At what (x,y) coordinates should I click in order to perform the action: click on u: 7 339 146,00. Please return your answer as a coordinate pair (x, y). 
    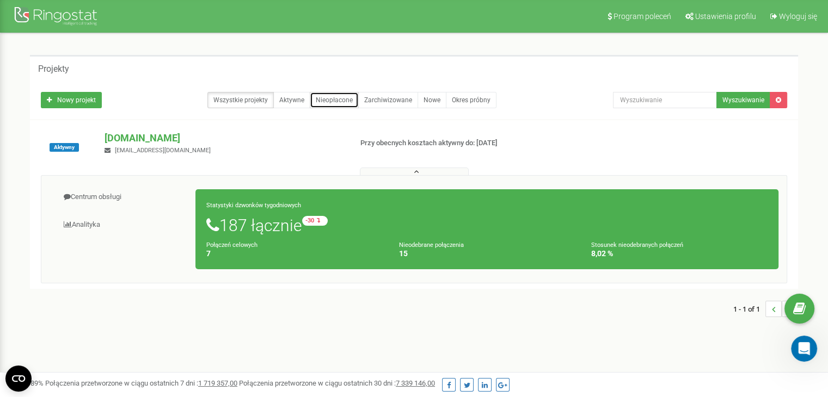
    Looking at the image, I should click on (415, 383).